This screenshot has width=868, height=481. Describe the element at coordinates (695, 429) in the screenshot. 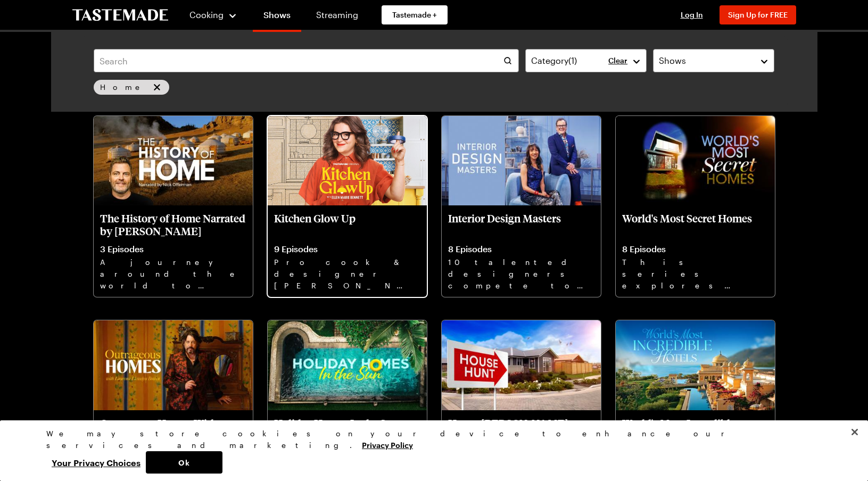

I see `p: World's Most Incredible Hotels` at that location.